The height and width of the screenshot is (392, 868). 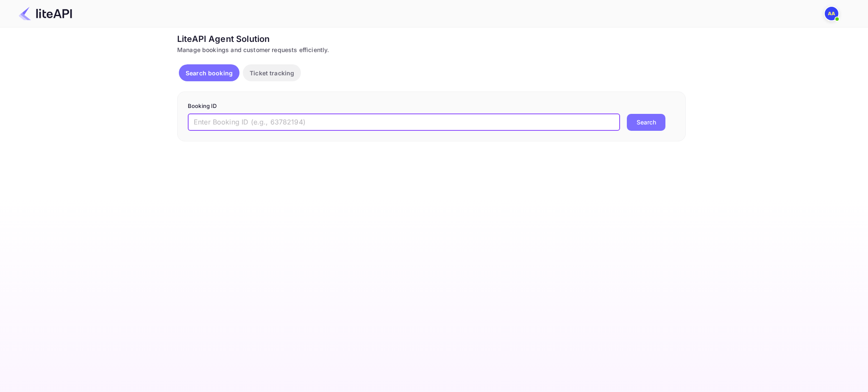 I want to click on button: Search, so click(x=646, y=123).